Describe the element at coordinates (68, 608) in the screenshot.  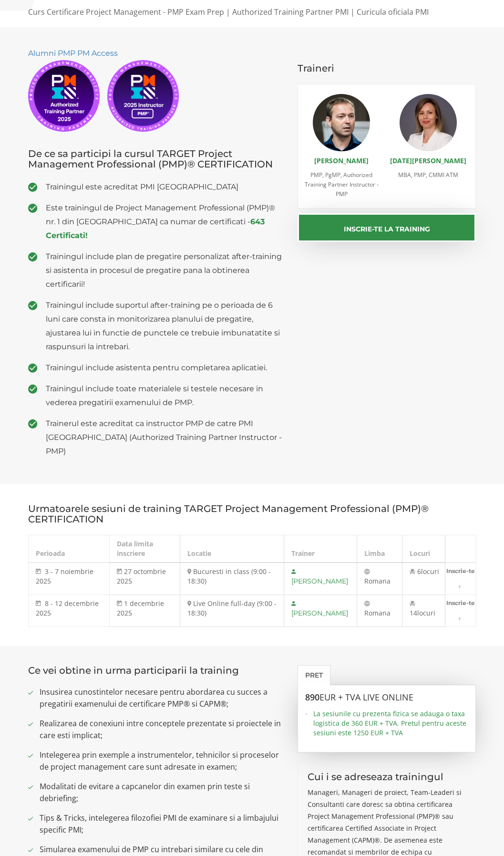
I see `span: 8 - 12 decembrie 2025` at that location.